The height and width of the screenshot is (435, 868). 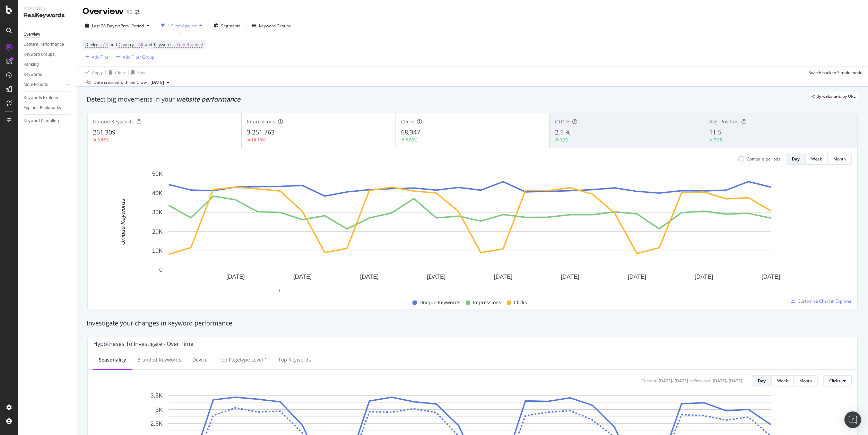 What do you see at coordinates (839, 159) in the screenshot?
I see `button: Month` at bounding box center [839, 159].